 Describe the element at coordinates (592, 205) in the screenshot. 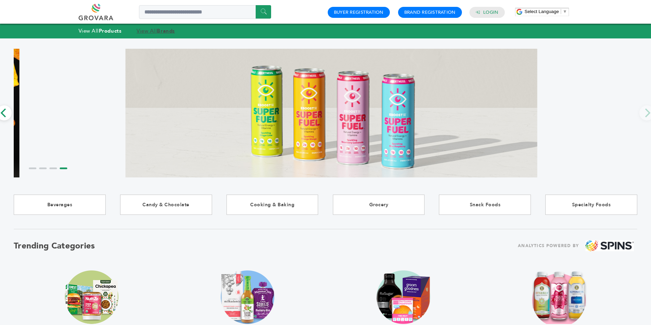

I see `a: Specialty Foods` at that location.